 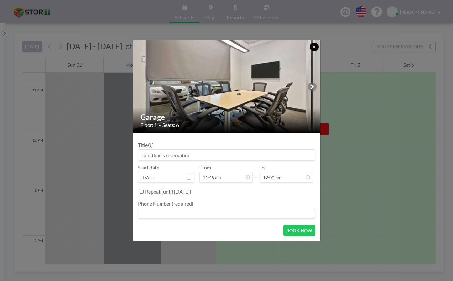 What do you see at coordinates (227, 87) in the screenshot?
I see `img: 537.jpg` at bounding box center [227, 87].